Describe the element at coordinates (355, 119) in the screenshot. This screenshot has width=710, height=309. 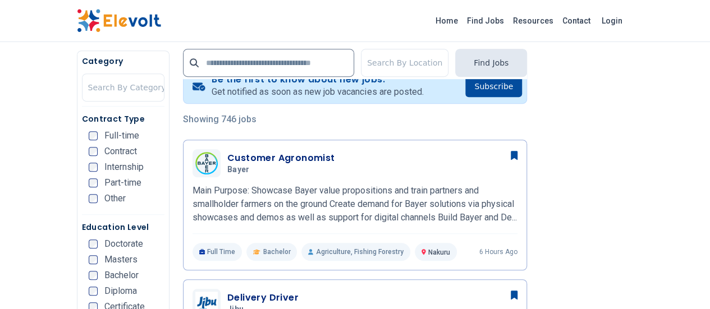
I see `p: Showing 746 jobs` at that location.